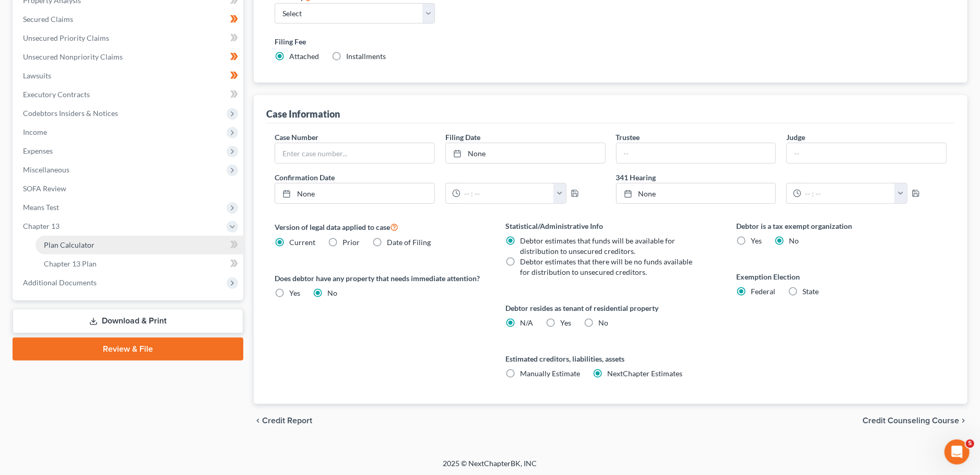 Image resolution: width=980 pixels, height=475 pixels. What do you see at coordinates (128, 349) in the screenshot?
I see `a: Review & File` at bounding box center [128, 349].